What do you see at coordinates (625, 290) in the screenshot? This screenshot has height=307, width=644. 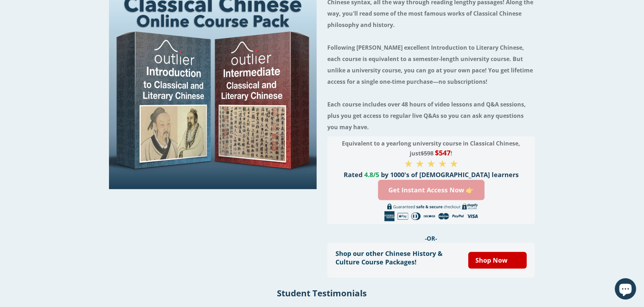 I see `inbox-online-store-chat: Shopify online store chat` at bounding box center [625, 290].